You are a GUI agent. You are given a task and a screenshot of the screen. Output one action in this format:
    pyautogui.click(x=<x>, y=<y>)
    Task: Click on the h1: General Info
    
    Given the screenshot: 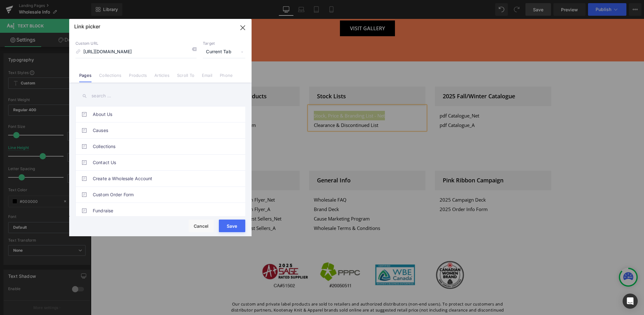 What is the action you would take?
    pyautogui.click(x=278, y=161)
    